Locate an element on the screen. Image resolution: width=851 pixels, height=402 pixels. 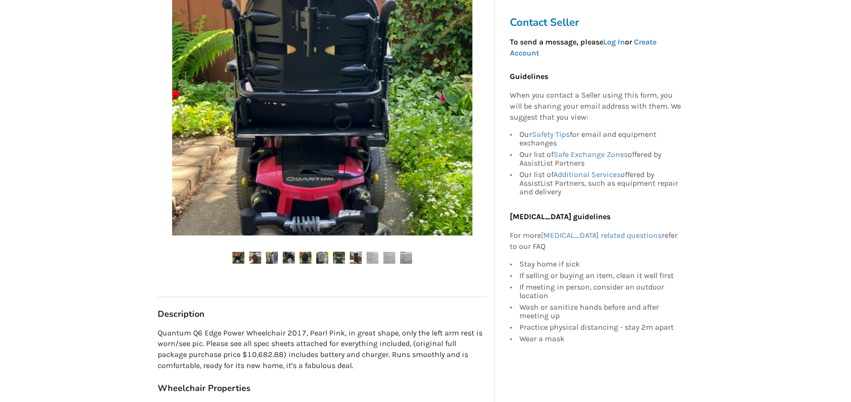
div: Stay home if sick is located at coordinates (600, 265).